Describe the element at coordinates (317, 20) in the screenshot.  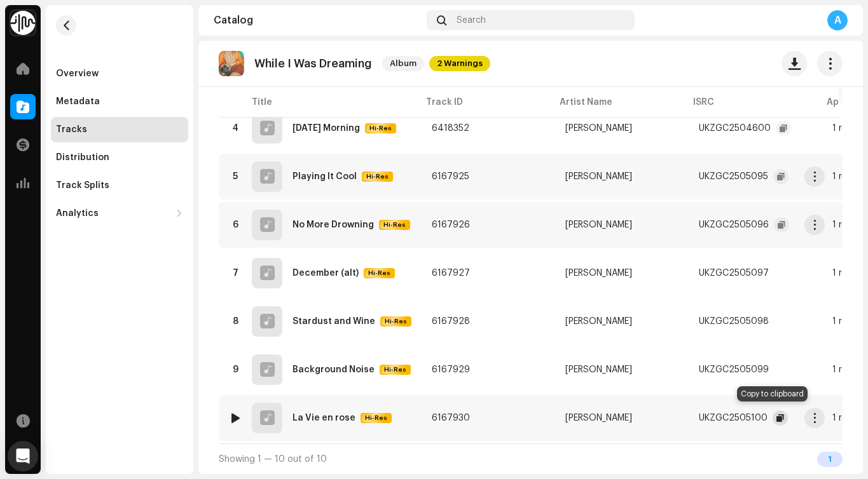
I see `div: Catalog` at that location.